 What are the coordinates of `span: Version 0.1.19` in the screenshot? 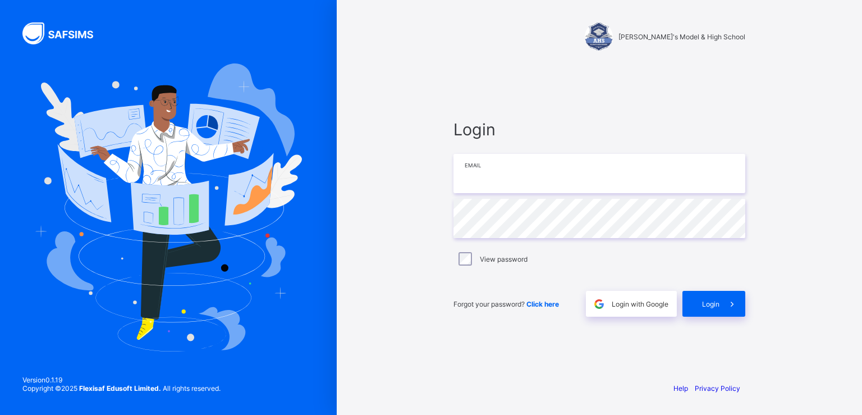 It's located at (121, 379).